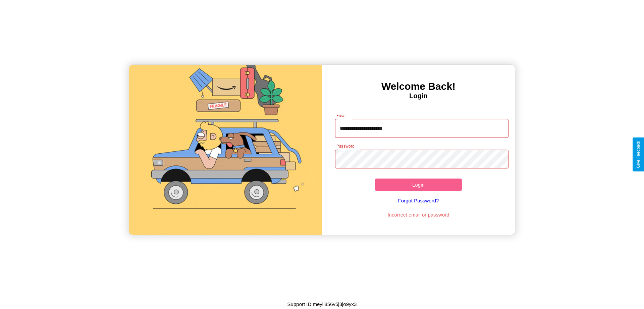 Image resolution: width=644 pixels, height=309 pixels. Describe the element at coordinates (418, 96) in the screenshot. I see `h4: Login` at that location.